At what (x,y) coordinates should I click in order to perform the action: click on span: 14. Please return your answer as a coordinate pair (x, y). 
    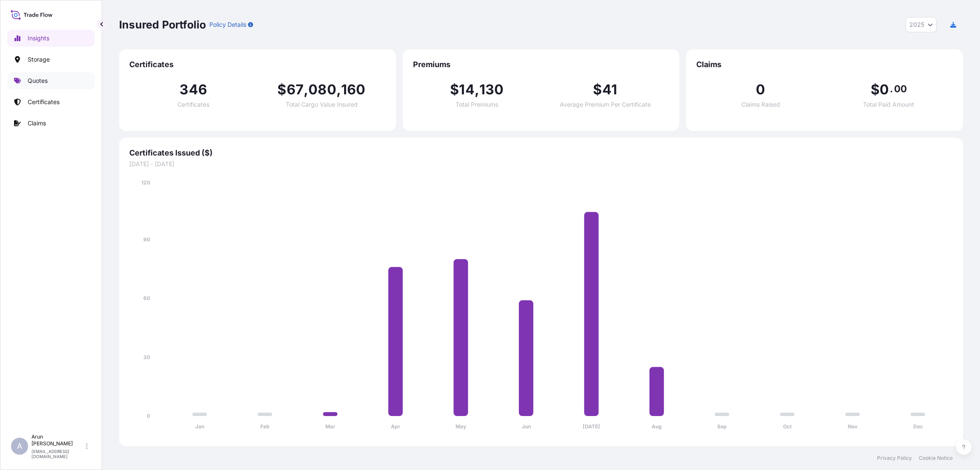
    Looking at the image, I should click on (467, 89).